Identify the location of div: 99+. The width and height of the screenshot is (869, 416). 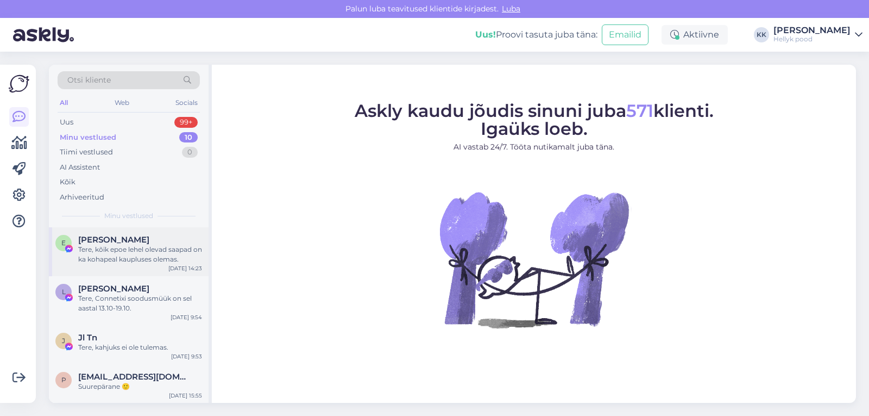
(186, 122).